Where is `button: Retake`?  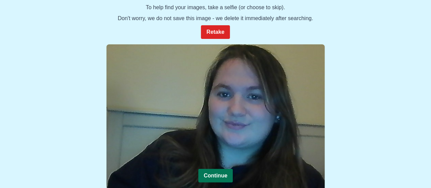 button: Retake is located at coordinates (216, 32).